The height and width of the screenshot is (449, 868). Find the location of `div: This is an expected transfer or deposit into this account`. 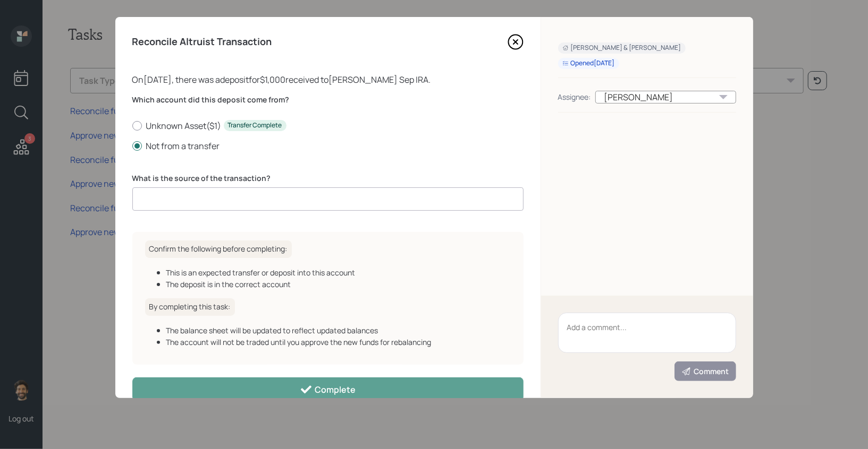

div: This is an expected transfer or deposit into this account is located at coordinates (338, 273).